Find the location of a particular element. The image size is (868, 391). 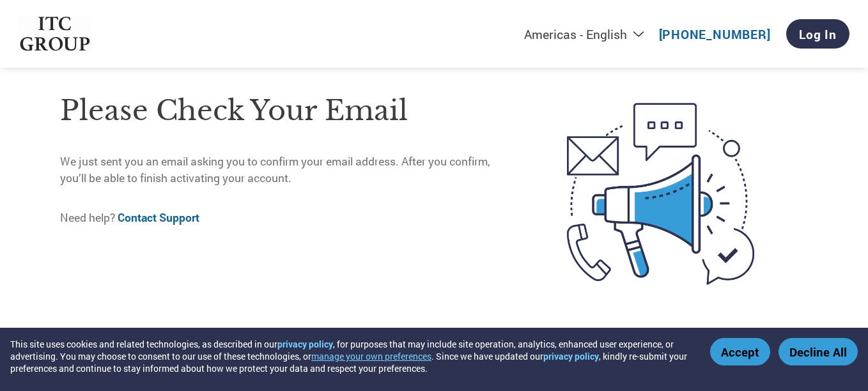

button: Decline All is located at coordinates (818, 352).